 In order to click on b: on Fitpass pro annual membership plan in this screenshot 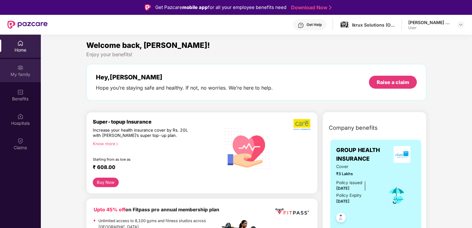, I will do `click(157, 210)`.